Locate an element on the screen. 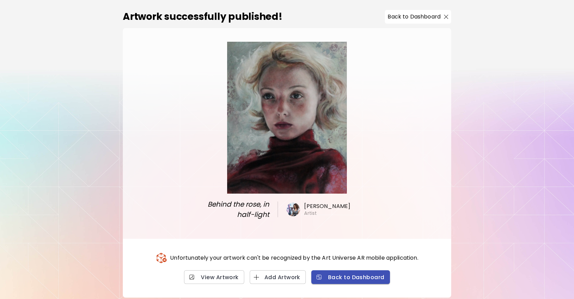 The height and width of the screenshot is (299, 574). button: Back to Dashboard is located at coordinates (350, 277).